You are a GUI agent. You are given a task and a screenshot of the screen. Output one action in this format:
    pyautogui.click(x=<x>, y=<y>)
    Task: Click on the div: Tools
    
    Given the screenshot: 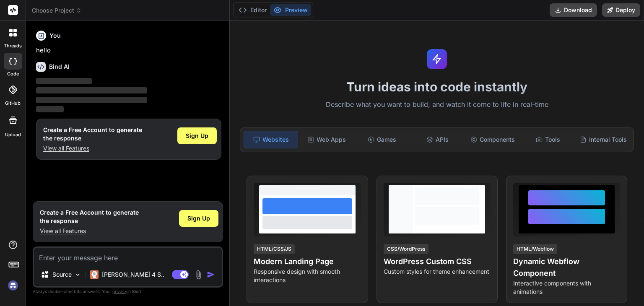 What is the action you would take?
    pyautogui.click(x=548, y=140)
    